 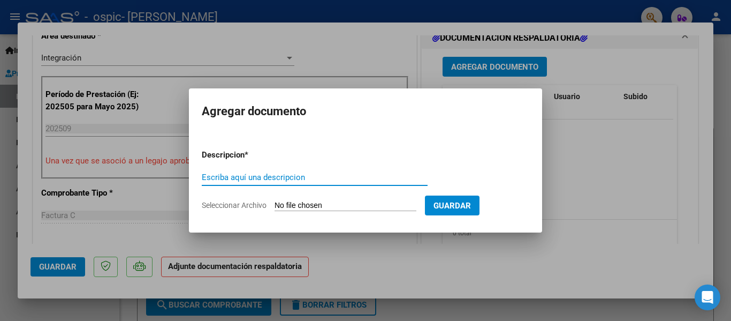 What do you see at coordinates (366, 111) in the screenshot?
I see `h2: Agregar documento` at bounding box center [366, 111].